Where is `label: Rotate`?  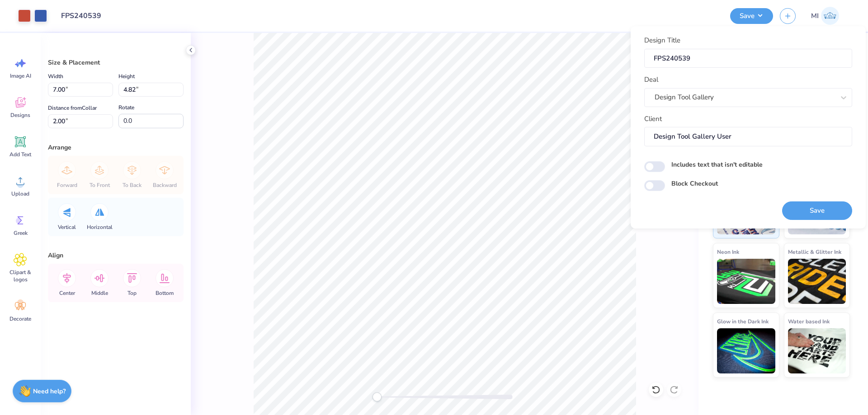 label: Rotate is located at coordinates (126, 108).